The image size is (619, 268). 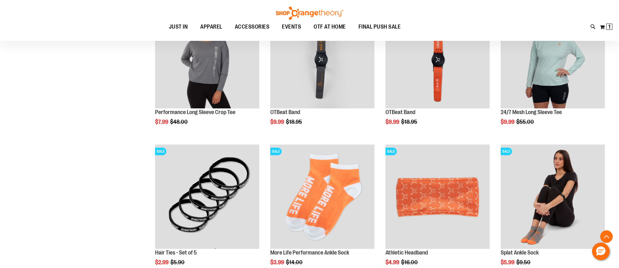 What do you see at coordinates (278, 262) in the screenshot?
I see `span: $3.99` at bounding box center [278, 262].